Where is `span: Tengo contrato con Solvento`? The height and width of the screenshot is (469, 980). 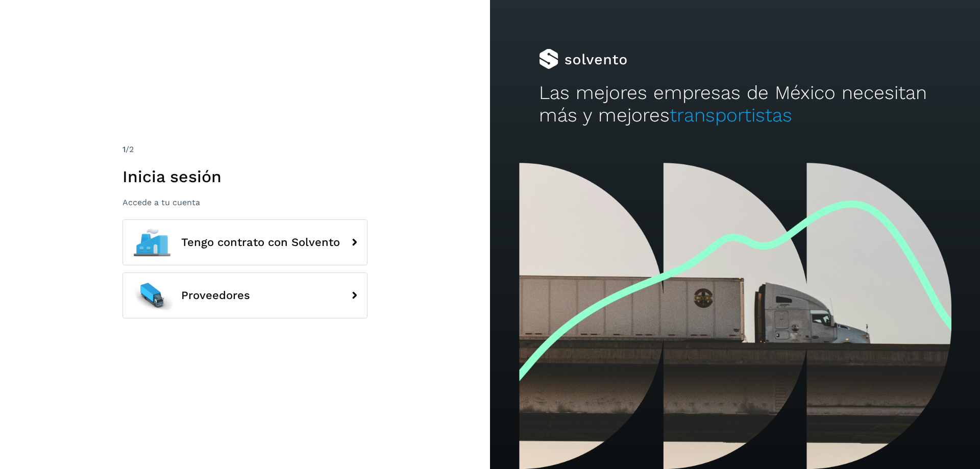
span: Tengo contrato con Solvento is located at coordinates (261, 243).